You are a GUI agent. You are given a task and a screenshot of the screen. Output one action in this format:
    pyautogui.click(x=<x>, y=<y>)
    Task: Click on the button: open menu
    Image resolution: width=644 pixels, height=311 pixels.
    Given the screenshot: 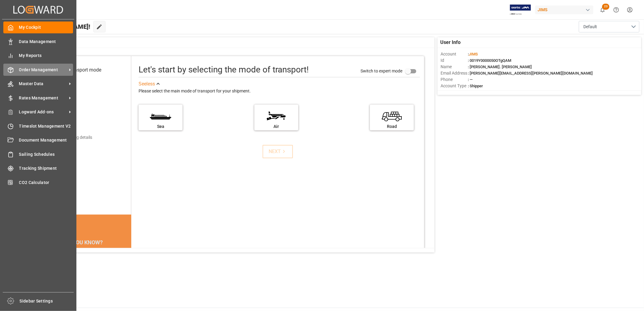 What is the action you would take?
    pyautogui.click(x=609, y=27)
    